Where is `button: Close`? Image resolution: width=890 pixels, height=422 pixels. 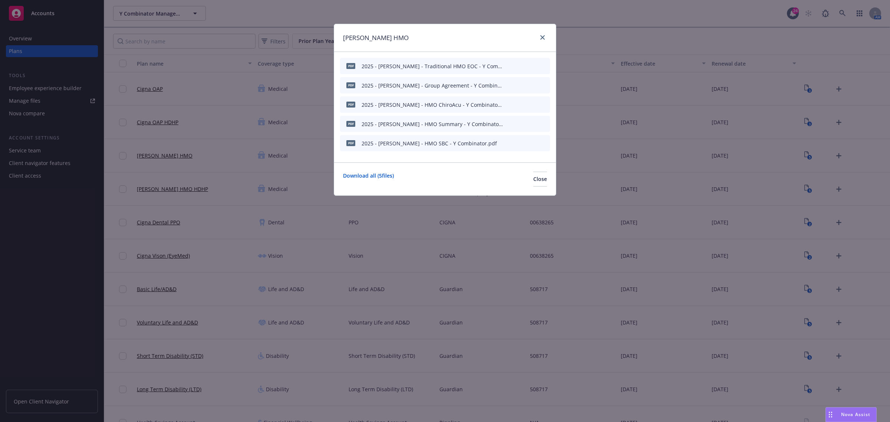
button: Close is located at coordinates (540, 179).